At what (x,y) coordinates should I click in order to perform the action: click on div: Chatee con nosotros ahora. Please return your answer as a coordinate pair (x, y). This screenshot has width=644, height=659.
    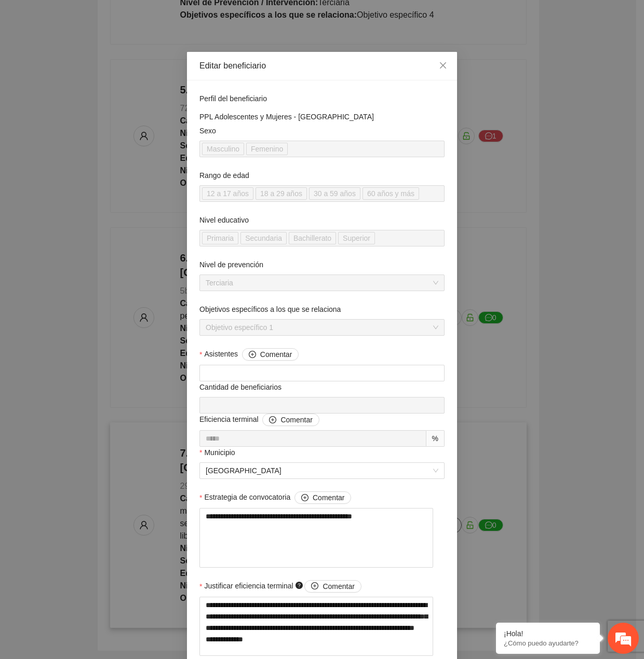
    Looking at the image, I should click on (115, 60).